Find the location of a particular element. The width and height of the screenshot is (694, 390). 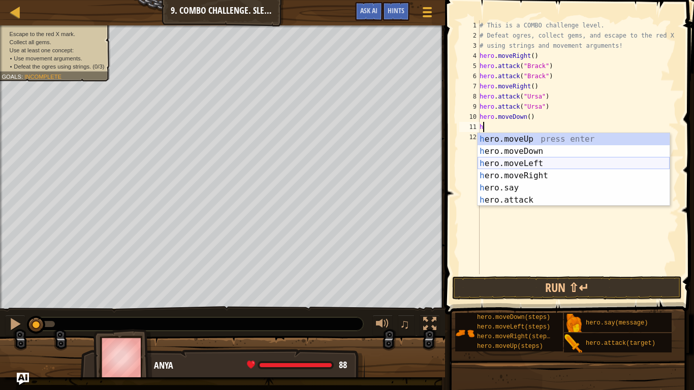

span: hero.attack(target) is located at coordinates (621, 344).